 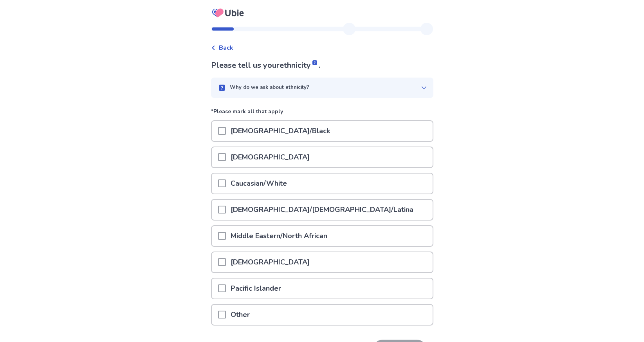 I want to click on p: Middle Eastern/North African, so click(x=279, y=236).